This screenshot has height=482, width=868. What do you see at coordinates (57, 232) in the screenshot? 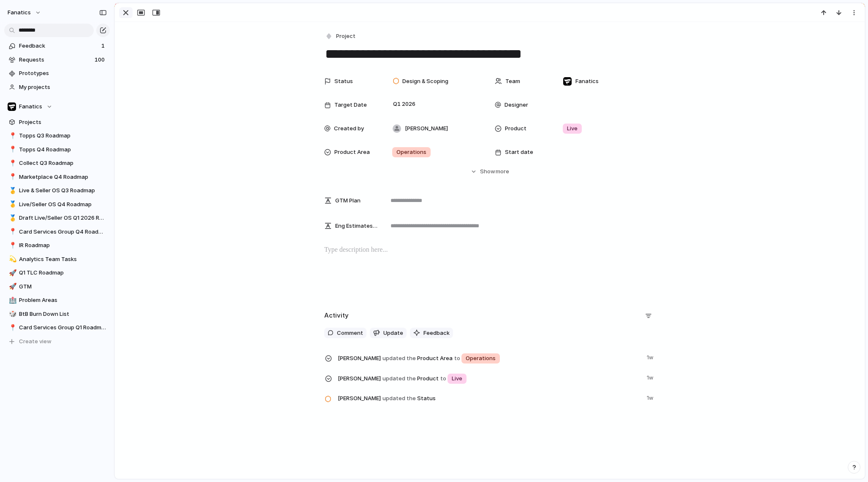
I see `a: 📍Card Services Group Q4 Roadmap` at bounding box center [57, 232].